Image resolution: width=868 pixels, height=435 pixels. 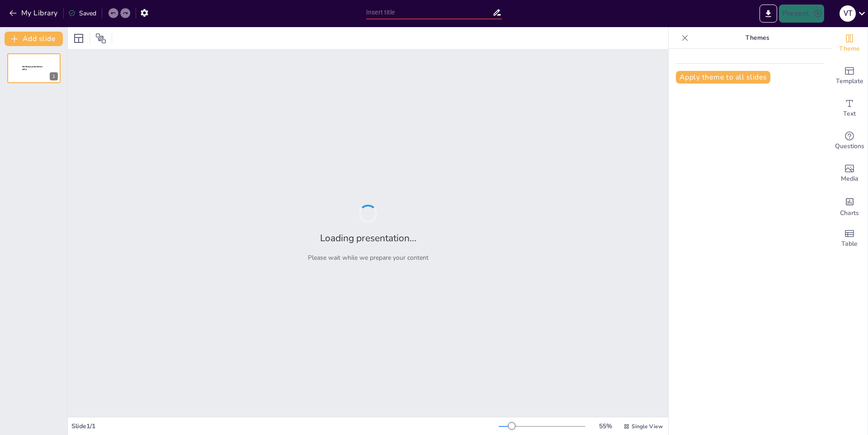 I want to click on div: Get real-time input from your audience, so click(x=849, y=141).